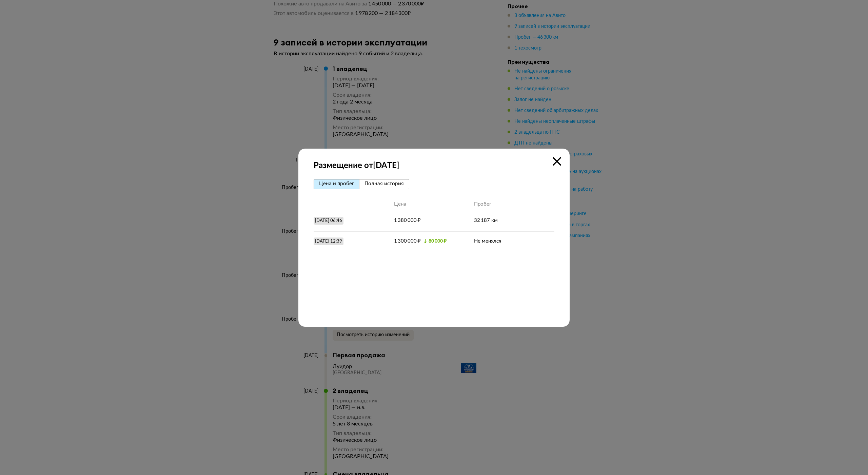  What do you see at coordinates (384, 185) in the screenshot?
I see `button: Полная история` at bounding box center [384, 185].